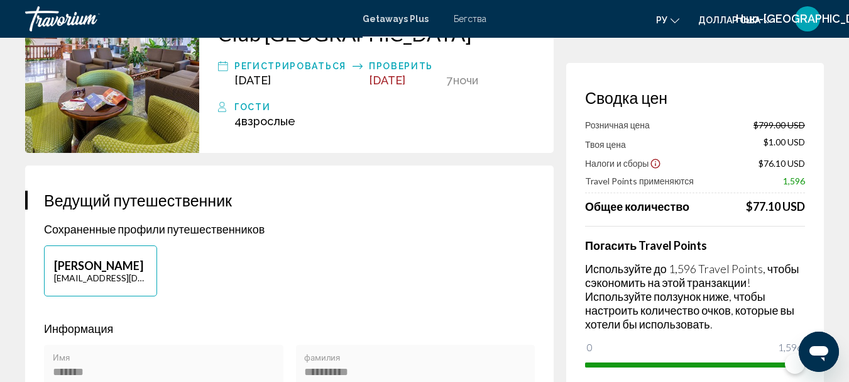  I want to click on span: $1.00 USD, so click(785, 143).